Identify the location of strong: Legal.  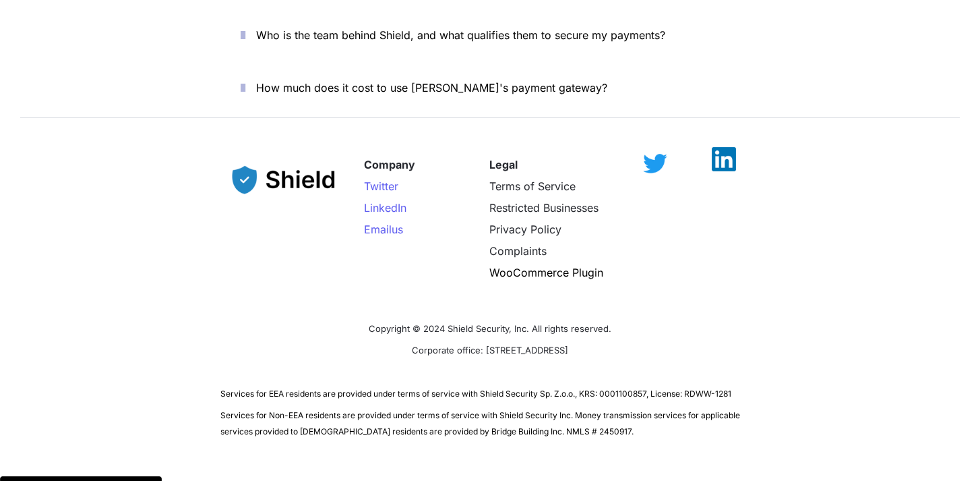
(503, 164).